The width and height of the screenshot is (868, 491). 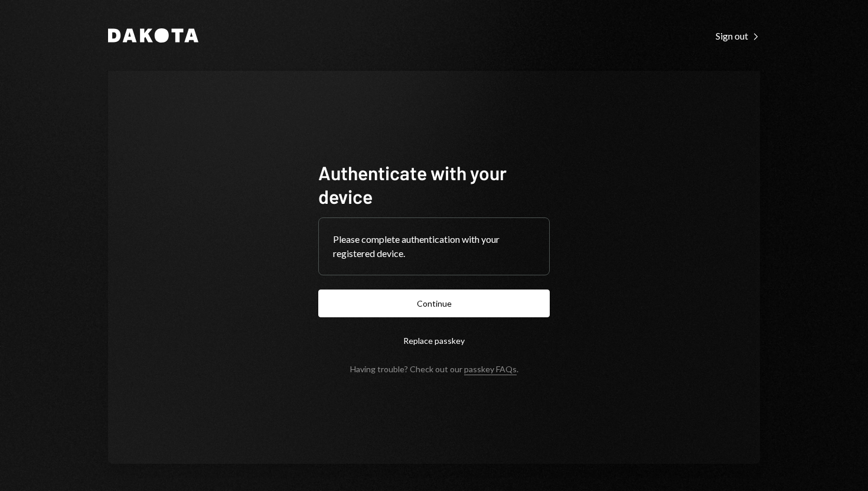 What do you see at coordinates (737, 35) in the screenshot?
I see `a: Sign out` at bounding box center [737, 35].